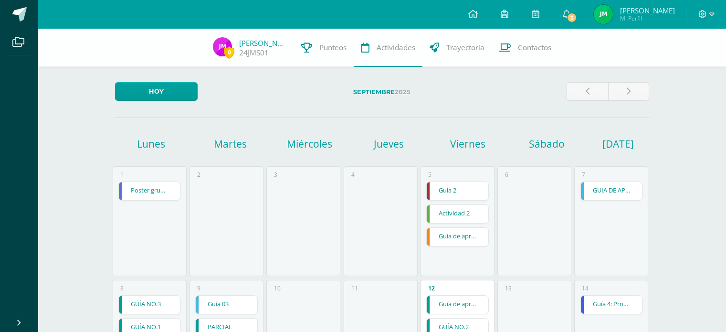 Image resolution: width=726 pixels, height=332 pixels. Describe the element at coordinates (457, 305) in the screenshot. I see `a: Guía de aprendizaje No. 3` at that location.